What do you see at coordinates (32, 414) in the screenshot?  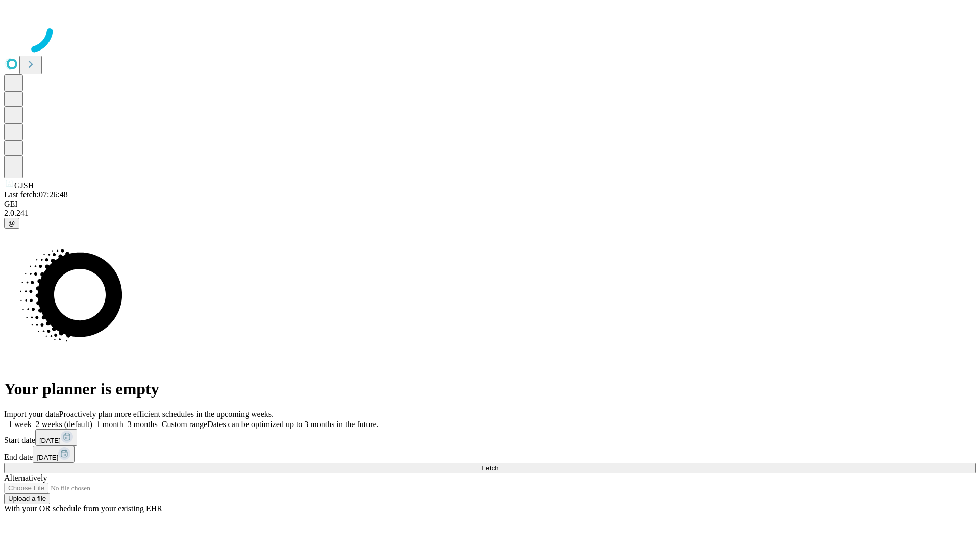 I see `span: Import your data` at bounding box center [32, 414].